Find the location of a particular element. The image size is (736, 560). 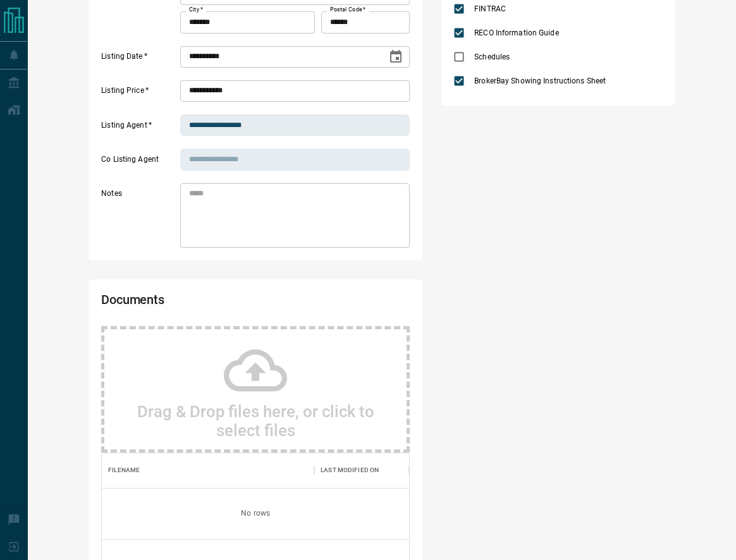

label: Co Listing Agent is located at coordinates (139, 162).